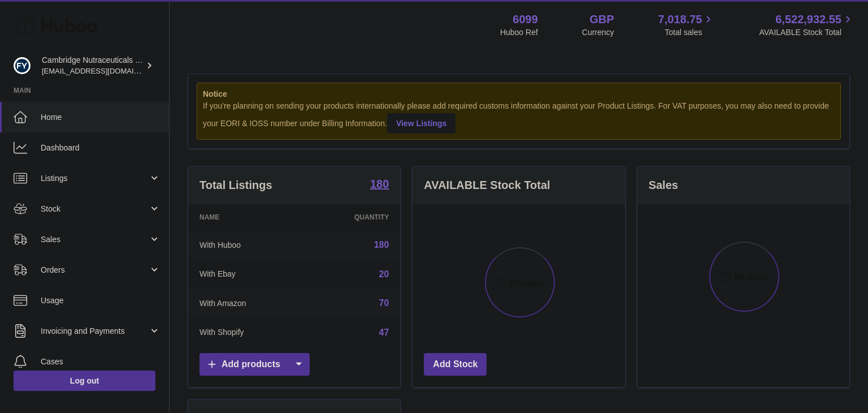  I want to click on a: Add products, so click(254, 365).